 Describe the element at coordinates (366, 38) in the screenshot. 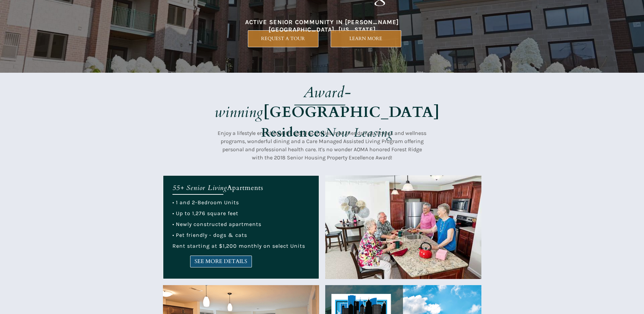

I see `span: LEARN MORE` at that location.